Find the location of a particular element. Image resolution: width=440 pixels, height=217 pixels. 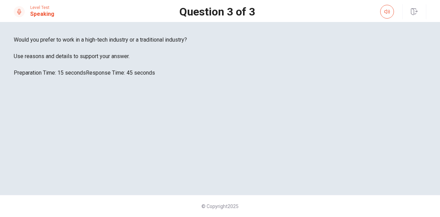

span: Use reasons and details to support your answer. is located at coordinates (220, 56).